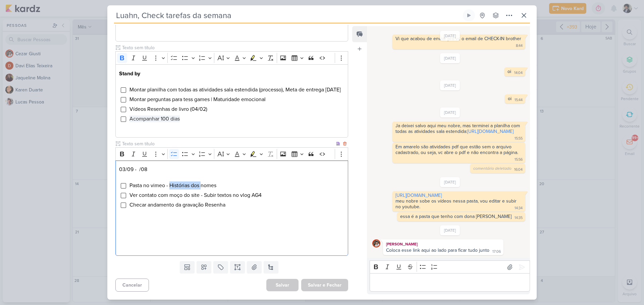 The width and height of the screenshot is (644, 305). I want to click on div: 16:04, so click(519, 170).